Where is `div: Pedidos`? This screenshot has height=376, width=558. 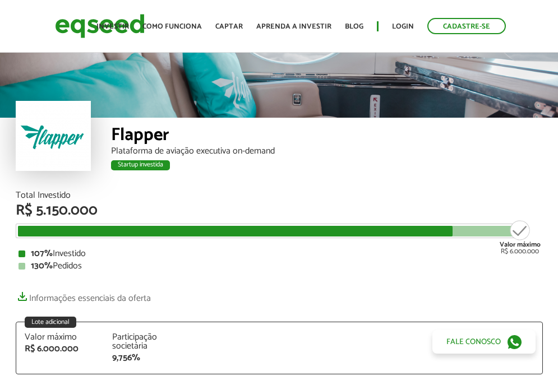
div: Pedidos is located at coordinates (279, 266).